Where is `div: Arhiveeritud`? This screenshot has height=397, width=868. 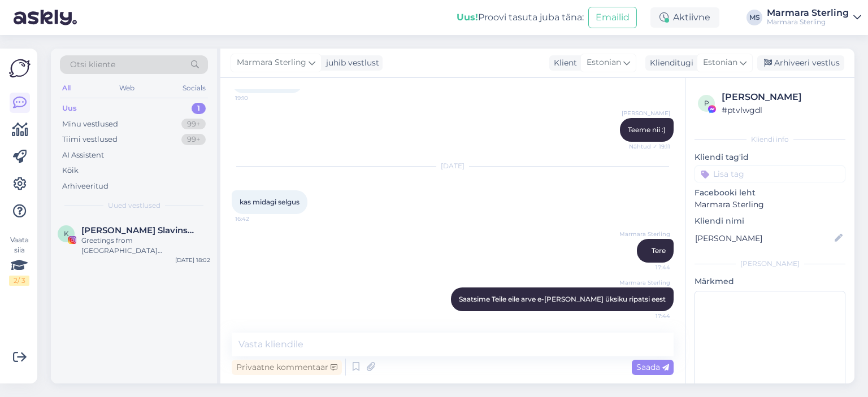 div: Arhiveeritud is located at coordinates (85, 186).